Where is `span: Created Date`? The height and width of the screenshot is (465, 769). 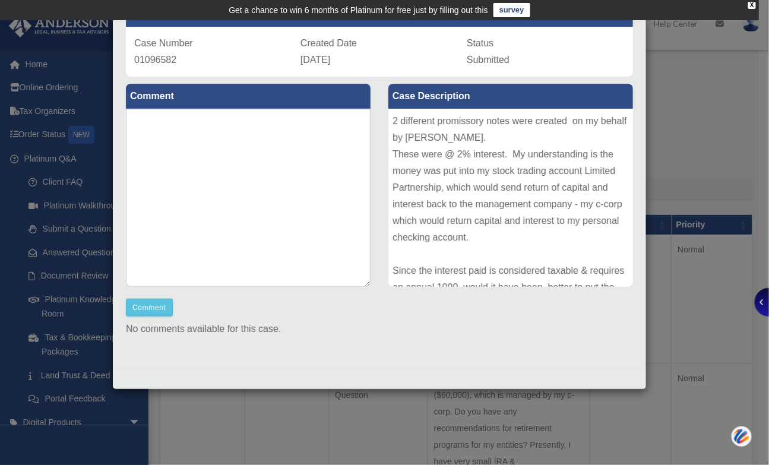 span: Created Date is located at coordinates (329, 43).